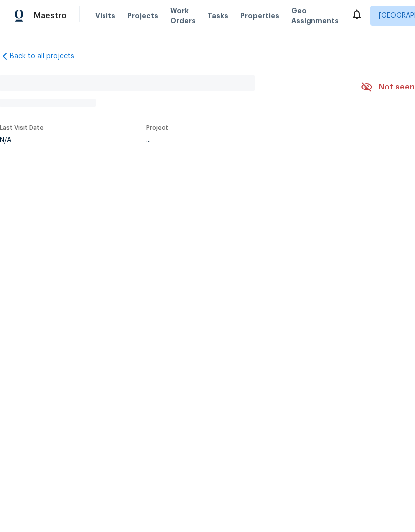  What do you see at coordinates (51, 16) in the screenshot?
I see `span: Maestro` at bounding box center [51, 16].